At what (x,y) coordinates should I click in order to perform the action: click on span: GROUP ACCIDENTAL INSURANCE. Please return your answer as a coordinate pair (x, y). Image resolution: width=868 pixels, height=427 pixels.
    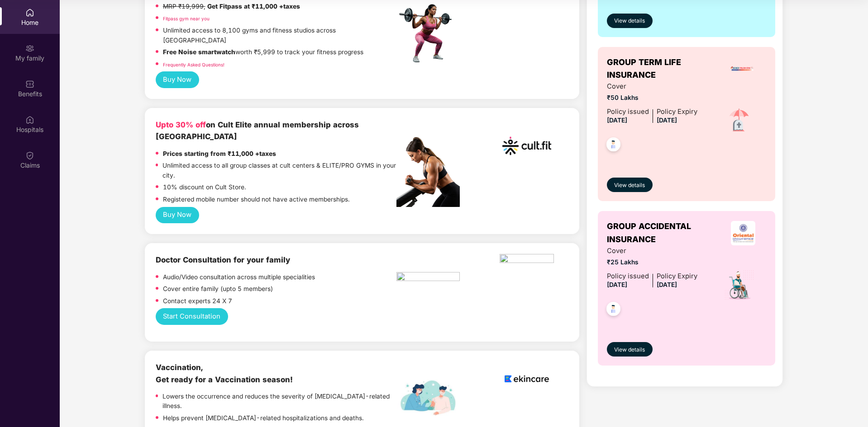
    Looking at the image, I should click on (664, 233).